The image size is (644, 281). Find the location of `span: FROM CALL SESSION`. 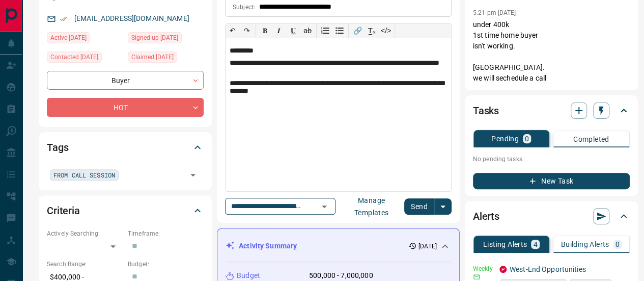

span: FROM CALL SESSION is located at coordinates (84, 175).